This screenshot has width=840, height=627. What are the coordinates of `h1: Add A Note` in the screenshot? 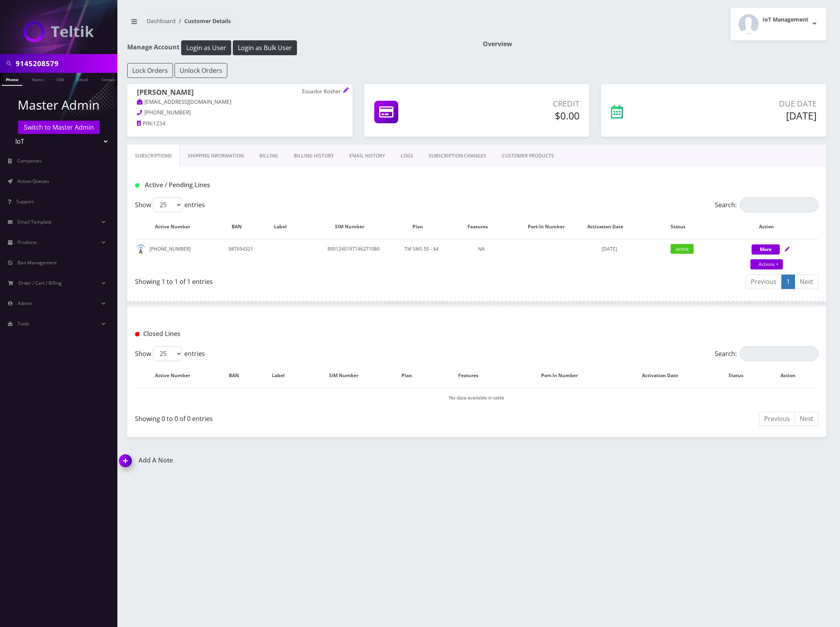 It's located at (295, 460).